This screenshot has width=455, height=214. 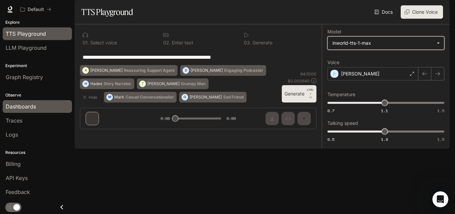 What do you see at coordinates (186, 70) in the screenshot?
I see `div: D` at bounding box center [186, 70].